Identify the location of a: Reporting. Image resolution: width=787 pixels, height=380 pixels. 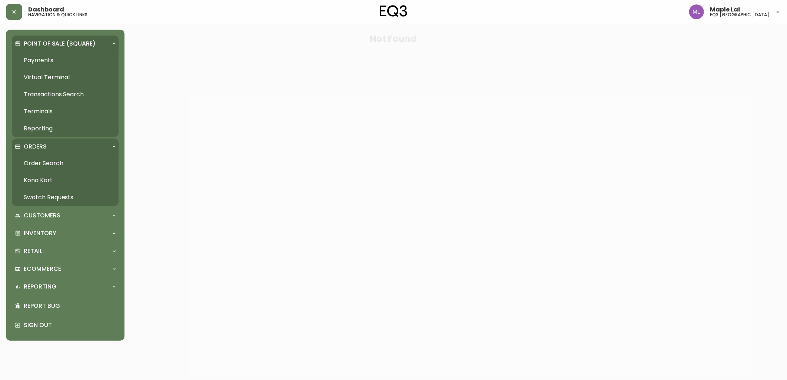
(65, 129).